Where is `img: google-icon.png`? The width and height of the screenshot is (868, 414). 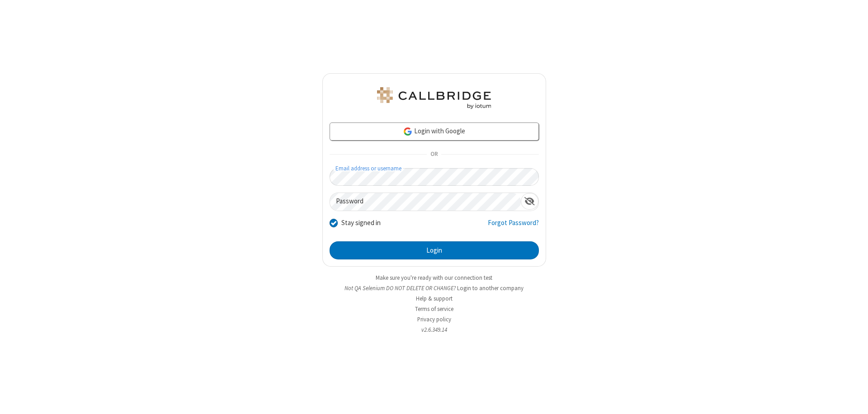
img: google-icon.png is located at coordinates (408, 132).